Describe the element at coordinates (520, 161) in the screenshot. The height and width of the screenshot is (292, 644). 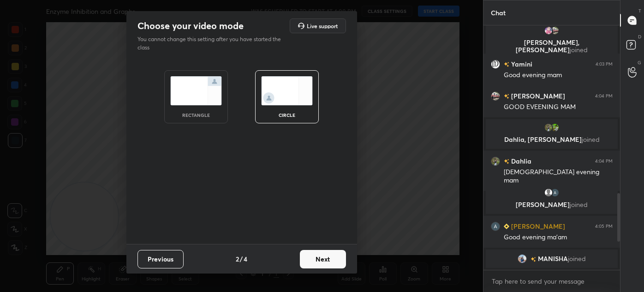
I see `h6: Dahlia` at that location.